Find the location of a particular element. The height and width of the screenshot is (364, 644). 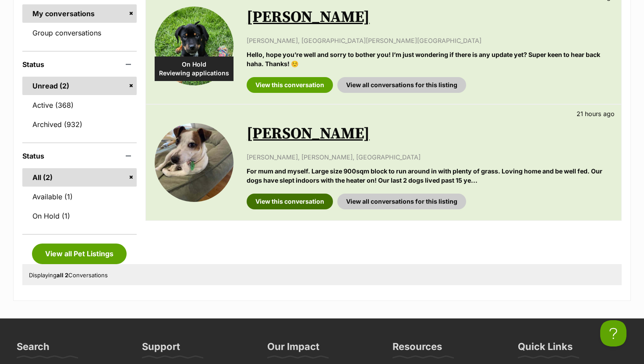

p: For mum and myself. Large size 900sqm block to run around in with plenty of grass. Loving home an... is located at coordinates (429, 176).